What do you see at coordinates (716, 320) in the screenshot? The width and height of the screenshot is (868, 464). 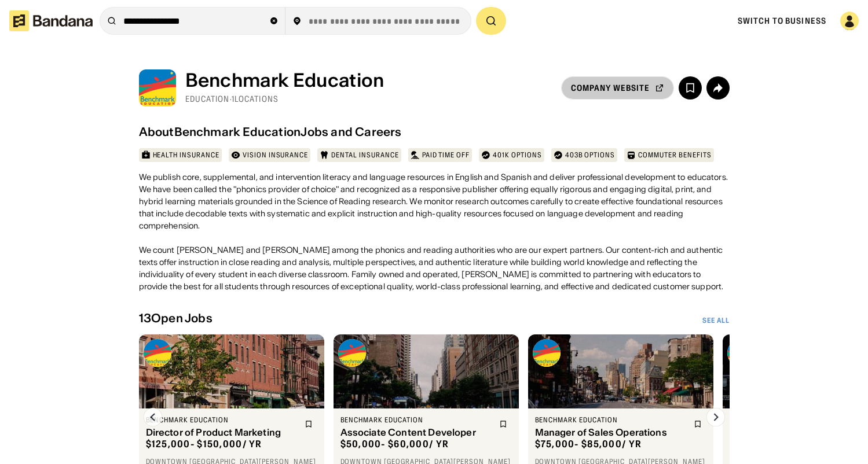 I see `a: See All` at bounding box center [716, 320].